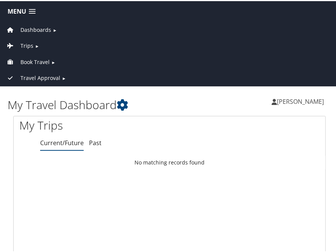 The width and height of the screenshot is (336, 252). I want to click on span: Trips, so click(27, 45).